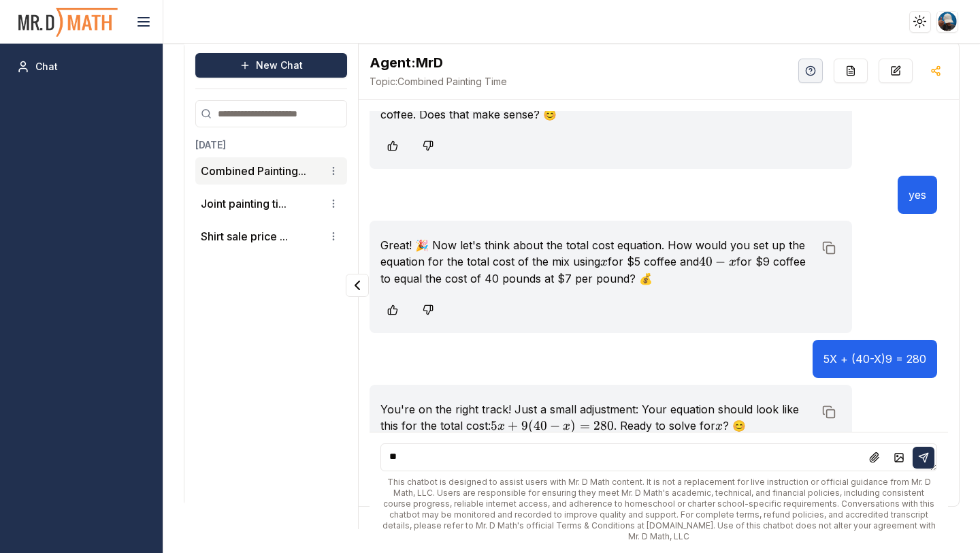 The image size is (980, 553). What do you see at coordinates (659, 509) in the screenshot?
I see `div: This chatbot is designed to assist users with Mr. D Math content. It is not a replacement for liv...` at bounding box center [659, 509].